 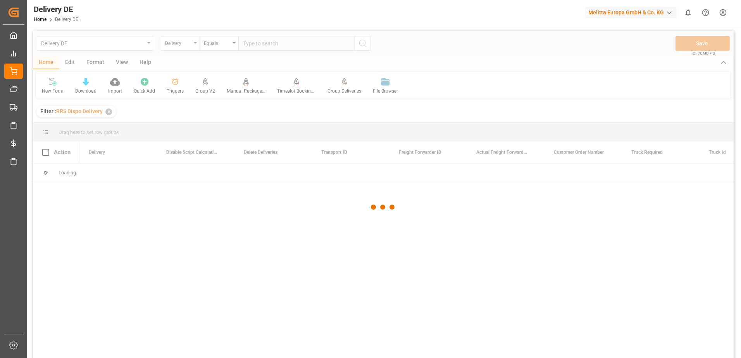 I want to click on button: Help Center, so click(x=705, y=12).